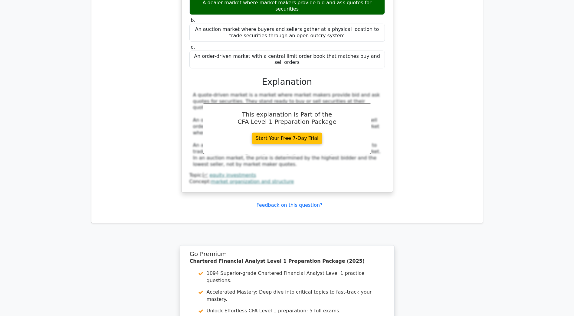 This screenshot has height=316, width=574. Describe the element at coordinates (287, 138) in the screenshot. I see `a: Start Your Free 7-Day Trial` at that location.